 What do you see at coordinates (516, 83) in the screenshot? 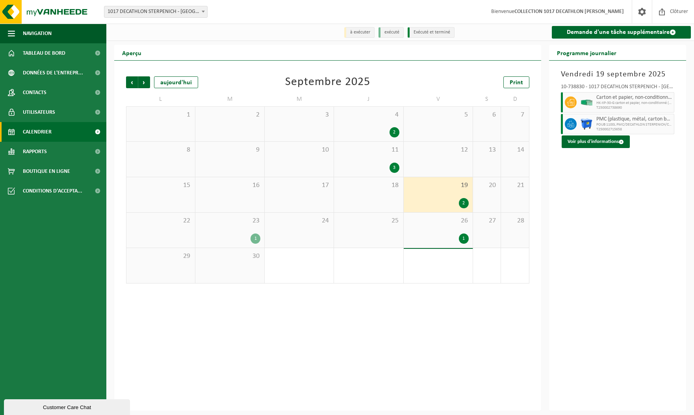
I see `span: Print` at bounding box center [516, 83].